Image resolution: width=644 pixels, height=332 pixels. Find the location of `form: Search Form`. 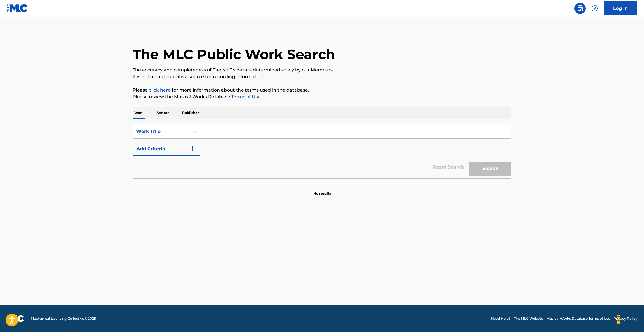

form: Search Form is located at coordinates (322, 152).